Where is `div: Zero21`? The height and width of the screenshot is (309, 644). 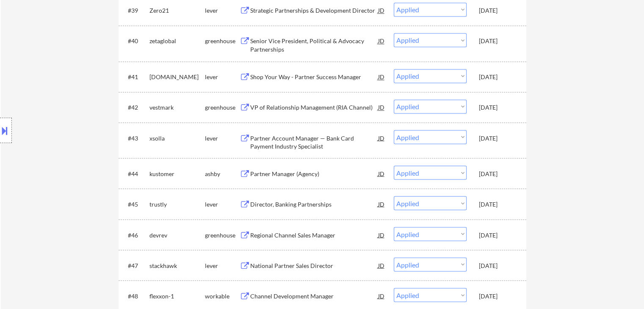 div: Zero21 is located at coordinates (177, 11).